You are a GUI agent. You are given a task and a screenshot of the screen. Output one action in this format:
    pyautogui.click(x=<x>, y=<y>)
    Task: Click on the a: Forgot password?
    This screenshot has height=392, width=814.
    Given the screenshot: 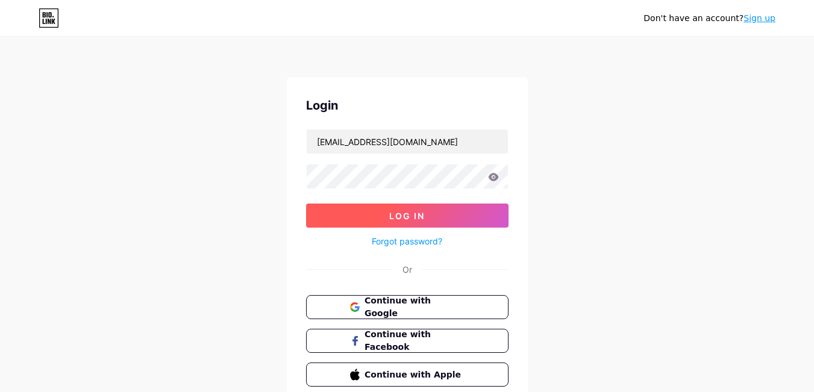 What is the action you would take?
    pyautogui.click(x=407, y=241)
    